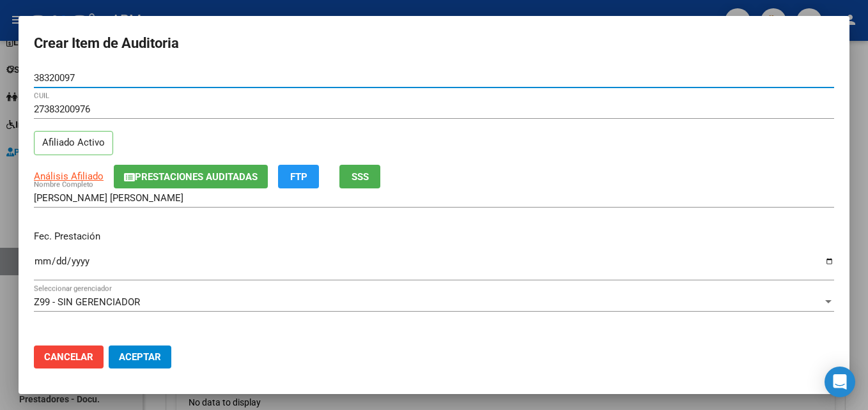 This screenshot has height=410, width=868. I want to click on button: FTP, so click(298, 176).